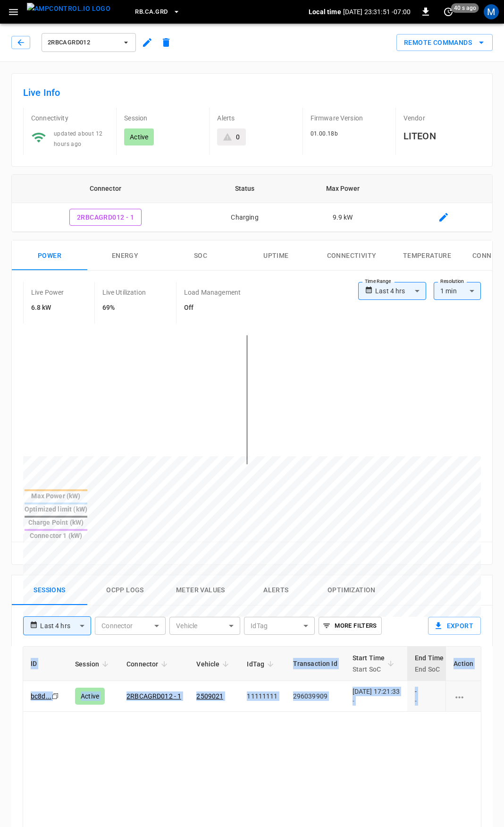  What do you see at coordinates (125, 591) in the screenshot?
I see `button: Ocpp logs` at bounding box center [125, 591].